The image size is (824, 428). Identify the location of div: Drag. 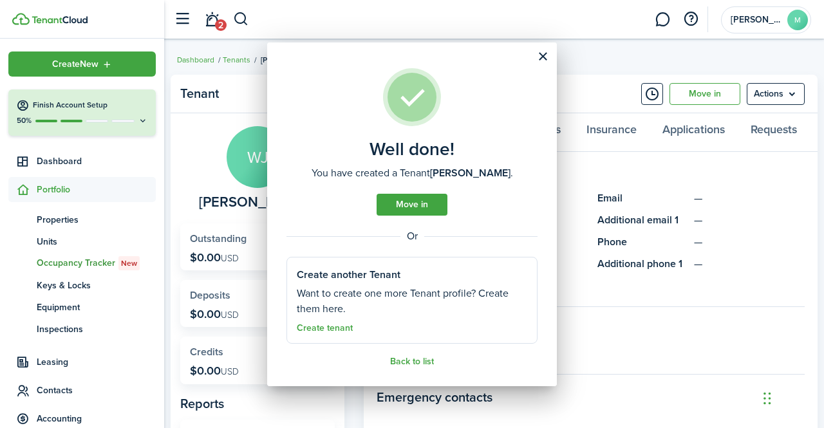
(767, 398).